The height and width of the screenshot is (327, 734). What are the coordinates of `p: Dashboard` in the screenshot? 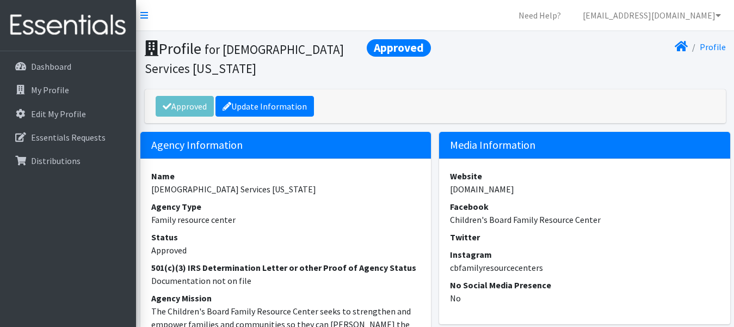 It's located at (51, 66).